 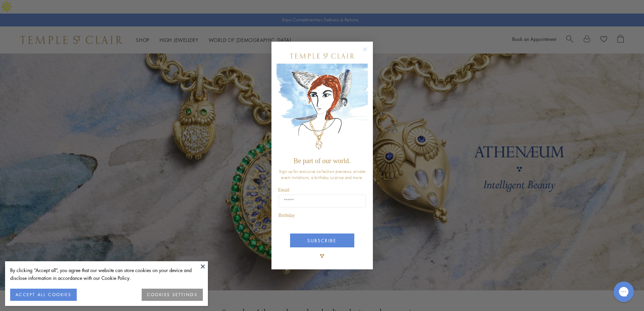 I want to click on span: Sign up for exclusive collection previews, private event invitations, a birthday surprise and more., so click(x=322, y=174).